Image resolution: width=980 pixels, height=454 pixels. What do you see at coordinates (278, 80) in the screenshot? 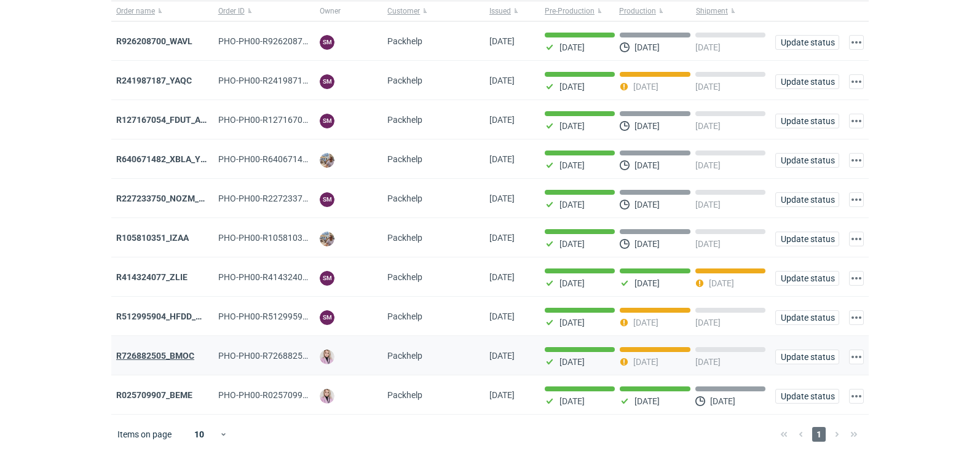
I see `span: PHO-PH00-R241987187_YAQC` at bounding box center [278, 80].